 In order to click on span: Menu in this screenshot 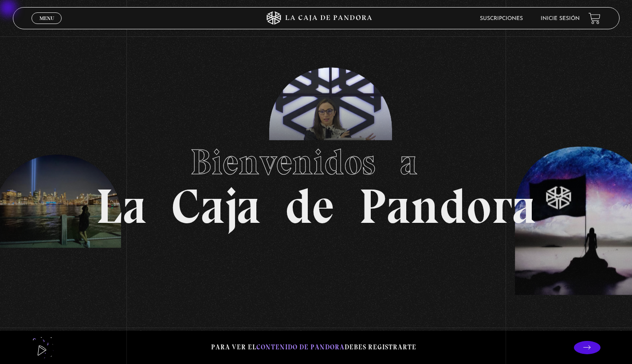, I will do `click(46, 18)`.